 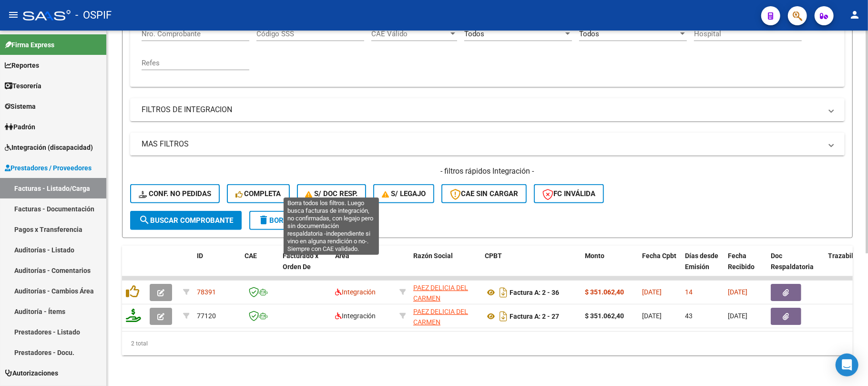 I want to click on button: Conf. no pedidas, so click(x=175, y=193).